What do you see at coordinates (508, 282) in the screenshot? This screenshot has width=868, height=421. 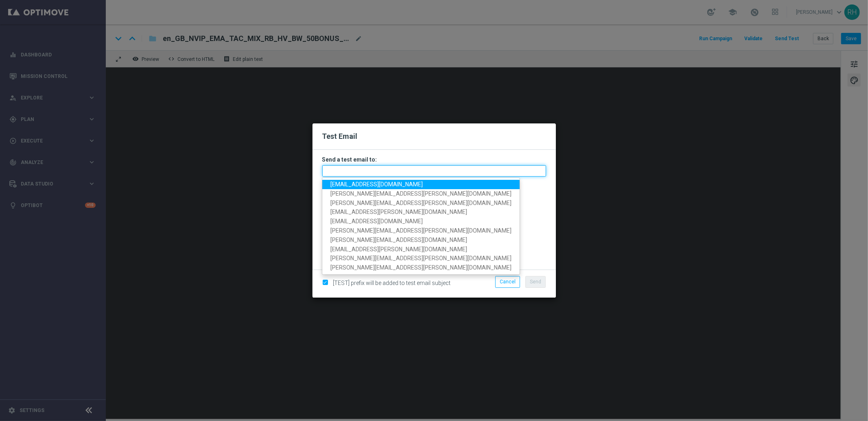 I see `button: Cancel` at bounding box center [508, 282].